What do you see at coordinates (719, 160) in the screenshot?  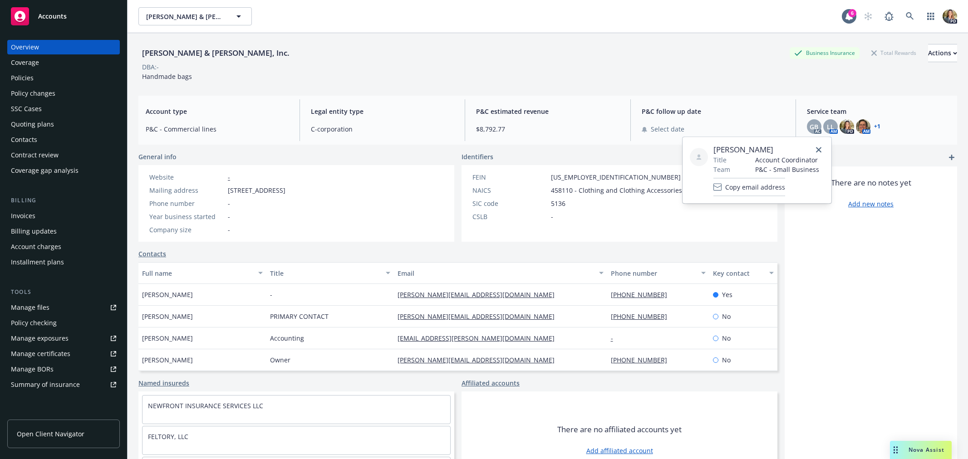 I see `span: Title` at bounding box center [719, 160].